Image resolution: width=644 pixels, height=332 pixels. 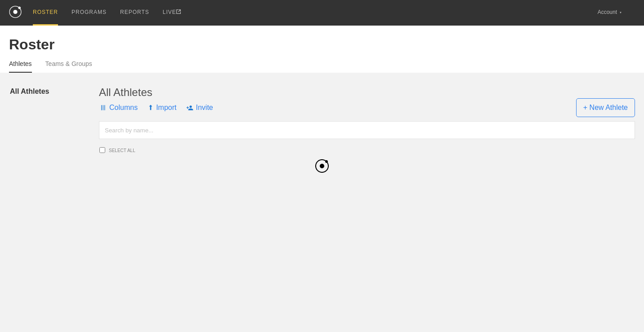 I want to click on span: Columns, so click(x=118, y=108).